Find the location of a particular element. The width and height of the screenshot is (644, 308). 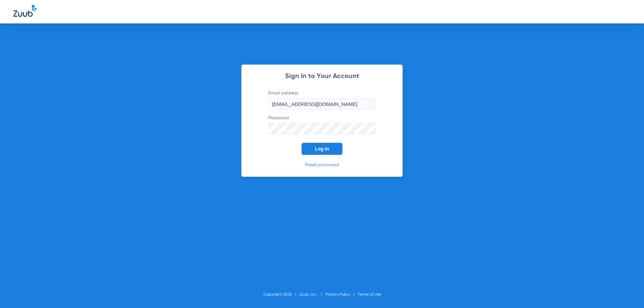

a: Reset password is located at coordinates (322, 165).